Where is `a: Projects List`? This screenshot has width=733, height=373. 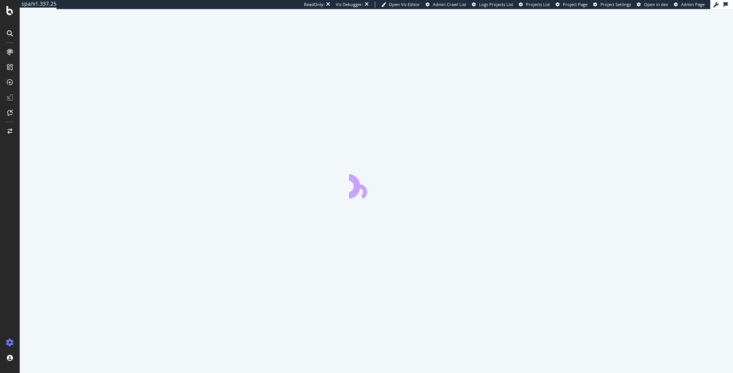 a: Projects List is located at coordinates (534, 5).